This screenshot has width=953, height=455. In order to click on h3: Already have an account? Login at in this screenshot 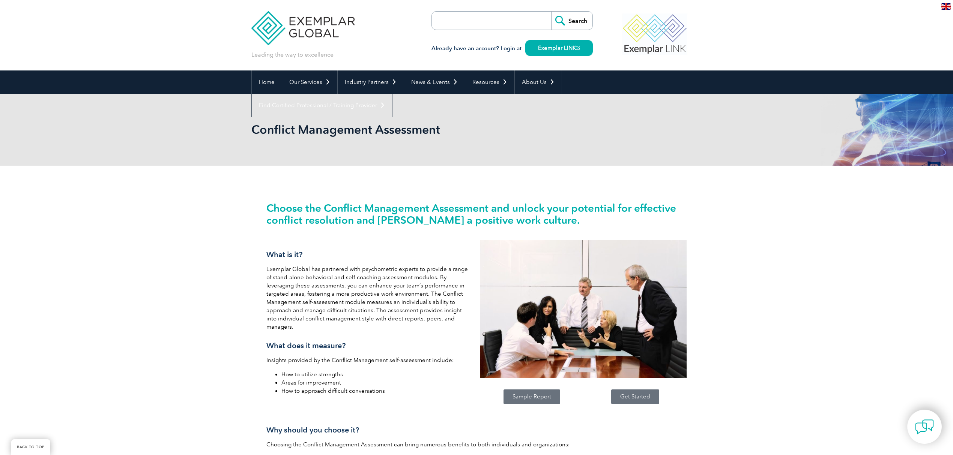, I will do `click(512, 48)`.